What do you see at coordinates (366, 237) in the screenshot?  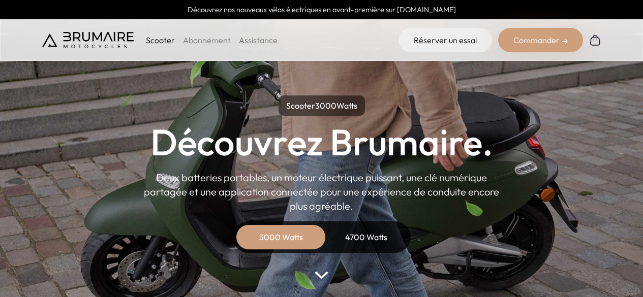 I see `div: 4700 Watts` at bounding box center [366, 237].